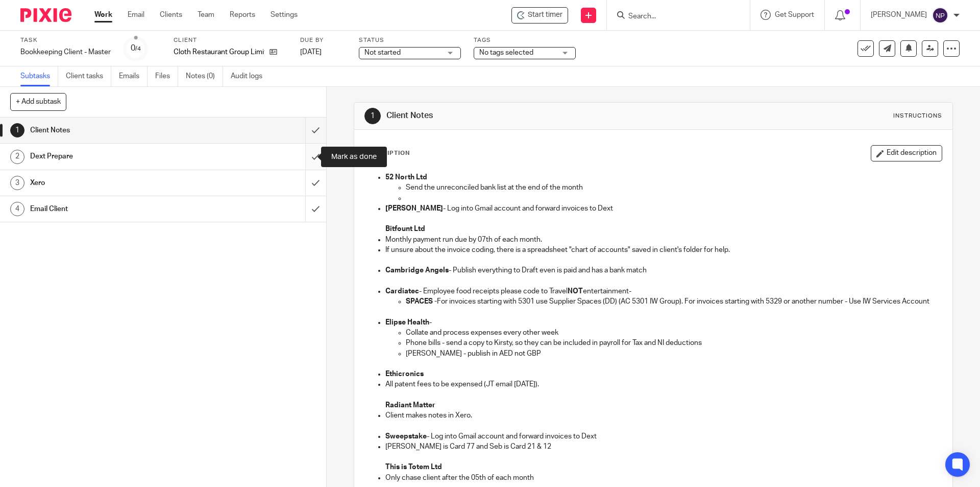  I want to click on div: Bookkeeping Client - Master, so click(65, 52).